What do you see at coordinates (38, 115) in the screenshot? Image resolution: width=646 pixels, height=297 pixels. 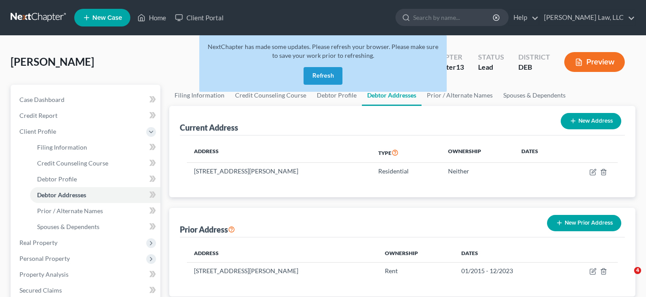 I see `span: Credit Report` at bounding box center [38, 115].